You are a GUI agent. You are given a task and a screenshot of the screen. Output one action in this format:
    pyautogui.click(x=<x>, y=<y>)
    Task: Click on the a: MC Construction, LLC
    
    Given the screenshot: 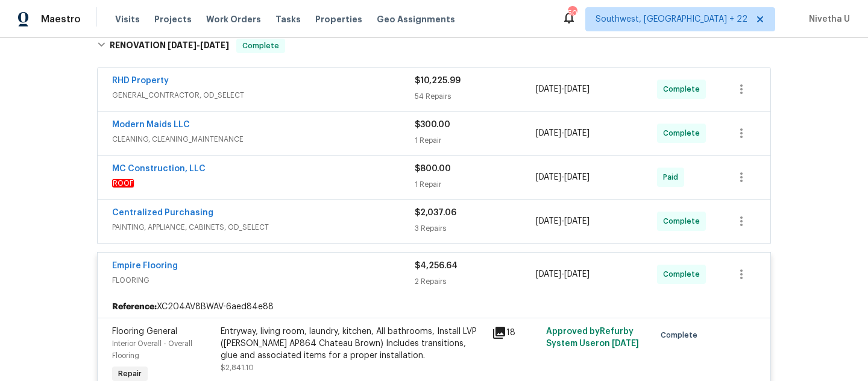 What is the action you would take?
    pyautogui.click(x=159, y=169)
    